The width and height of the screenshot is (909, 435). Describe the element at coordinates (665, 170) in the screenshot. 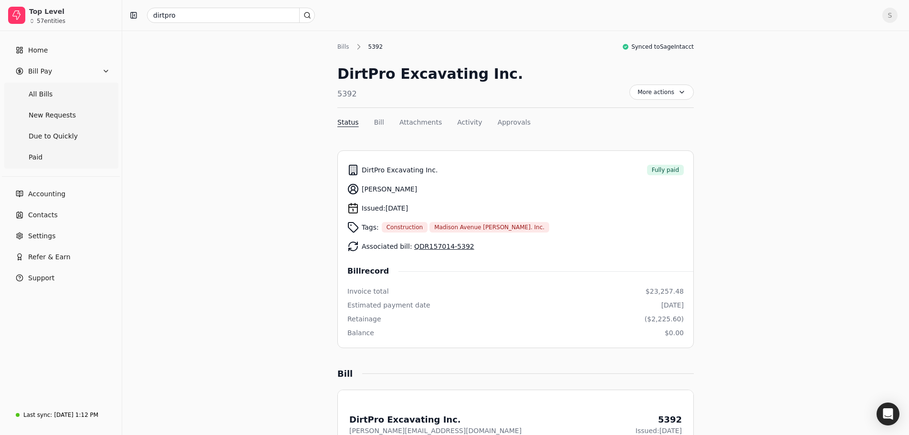

I see `span: Fully paid` at that location.